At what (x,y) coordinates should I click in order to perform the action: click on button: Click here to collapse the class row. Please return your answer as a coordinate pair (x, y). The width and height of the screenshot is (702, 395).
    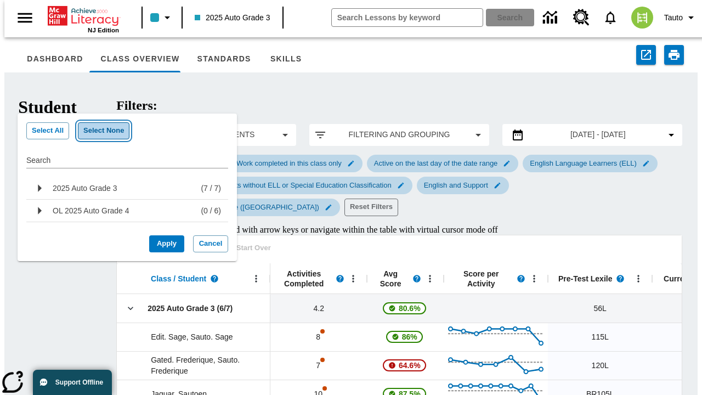
    Looking at the image, I should click on (131, 308).